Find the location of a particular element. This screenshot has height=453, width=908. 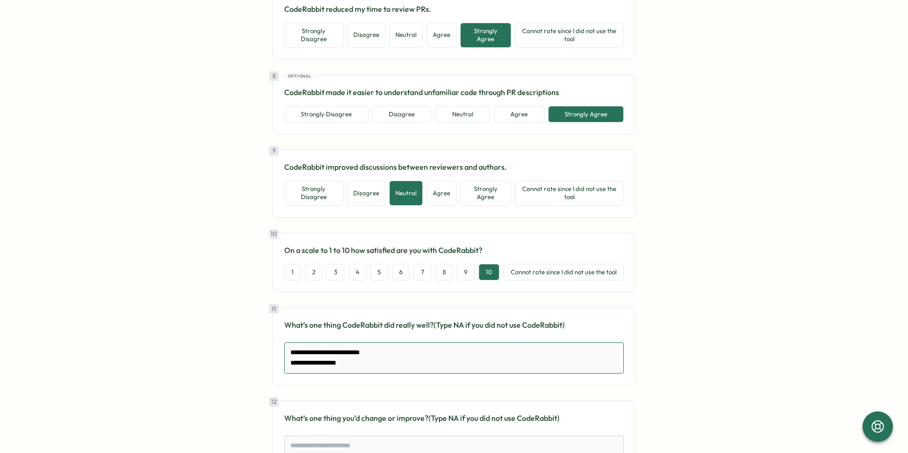

div: 11 is located at coordinates (274, 309).